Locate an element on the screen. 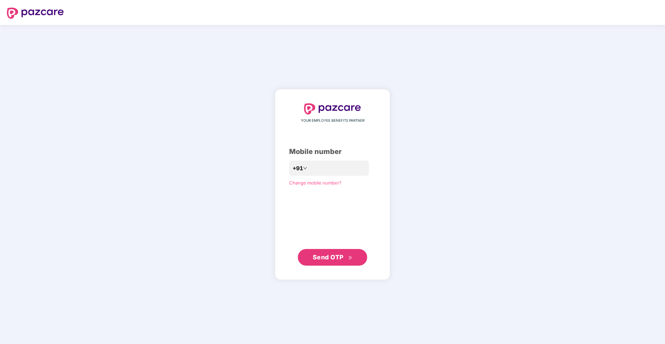  span: down is located at coordinates (305, 168).